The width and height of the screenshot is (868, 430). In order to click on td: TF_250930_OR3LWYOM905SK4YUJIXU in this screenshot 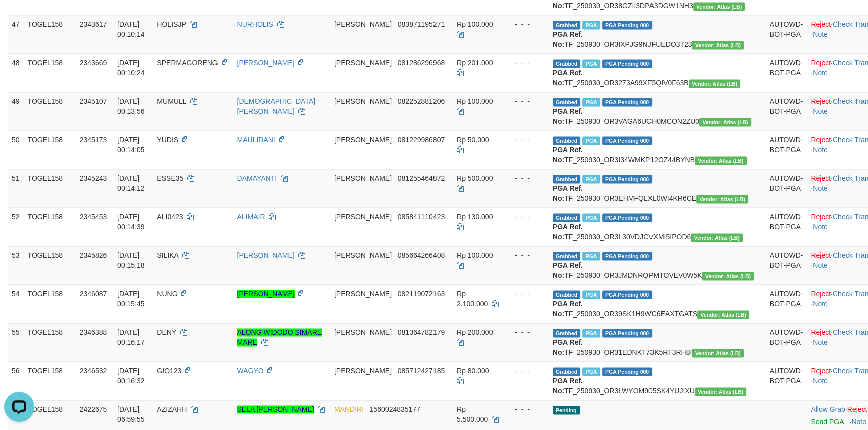, I will do `click(657, 380)`.